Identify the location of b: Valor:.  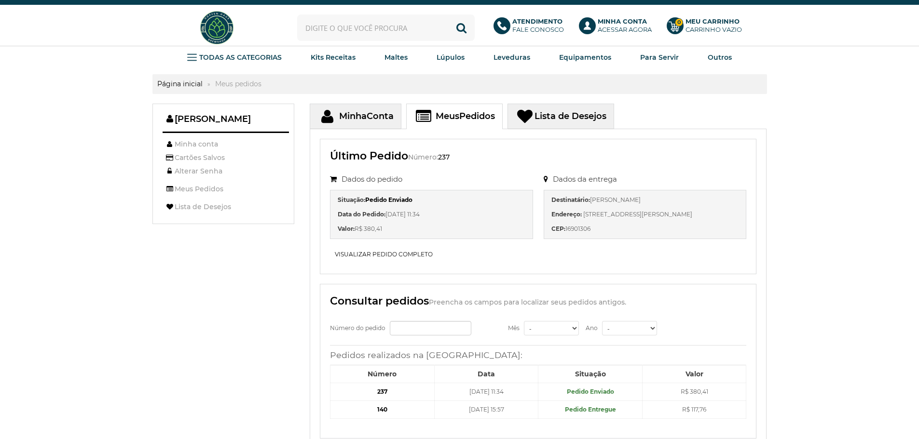
(346, 229).